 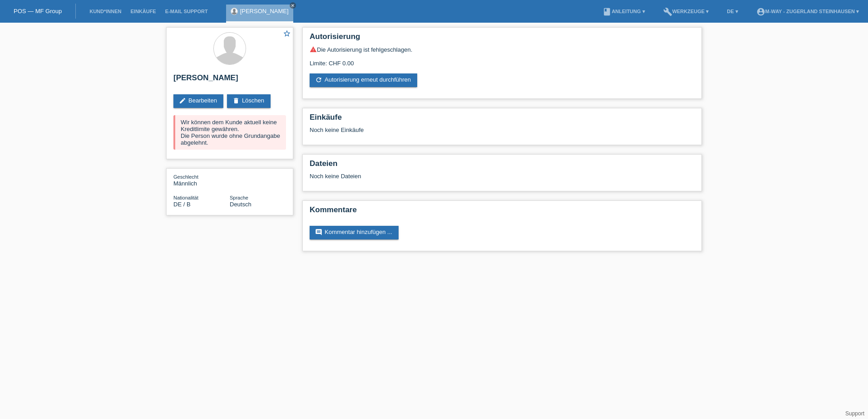 I want to click on span: Nationalität, so click(x=186, y=198).